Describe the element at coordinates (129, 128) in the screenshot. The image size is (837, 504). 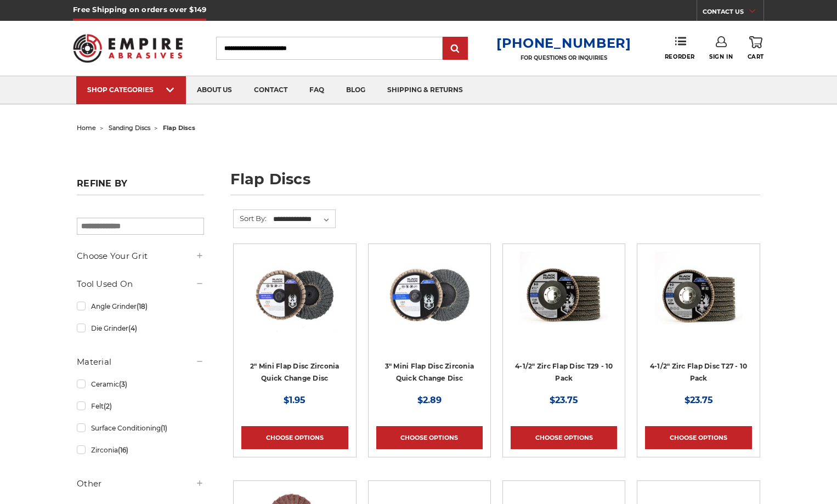
I see `span: sanding discs` at that location.